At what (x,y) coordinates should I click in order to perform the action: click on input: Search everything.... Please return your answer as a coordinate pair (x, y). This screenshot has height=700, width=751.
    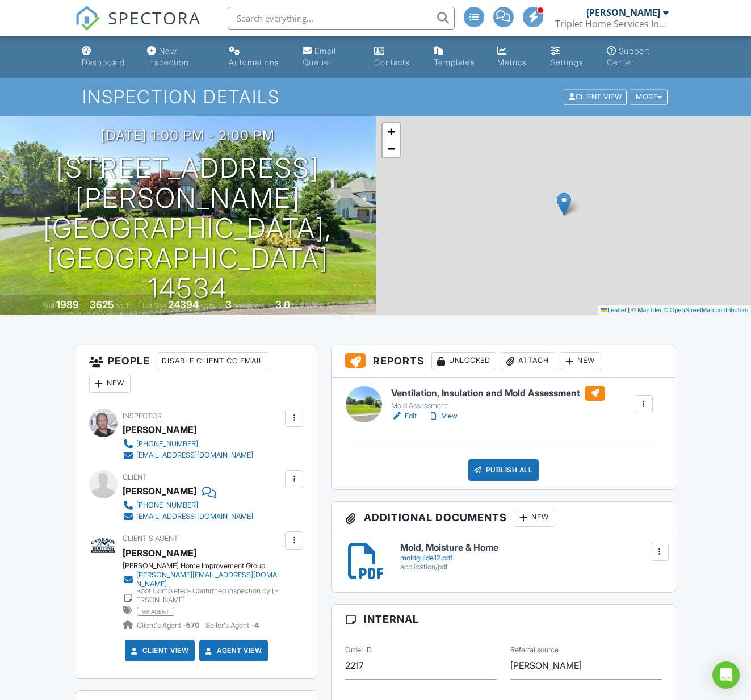
    Looking at the image, I should click on (342, 18).